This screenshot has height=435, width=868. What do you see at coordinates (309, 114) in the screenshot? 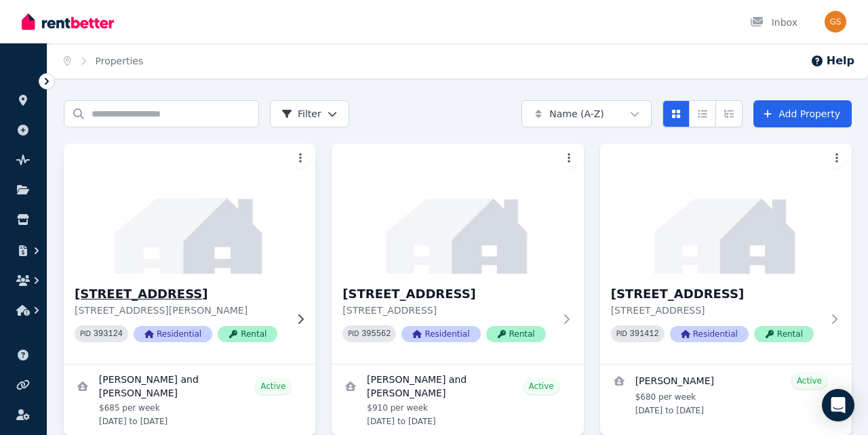
I see `button: Filter` at bounding box center [309, 114].